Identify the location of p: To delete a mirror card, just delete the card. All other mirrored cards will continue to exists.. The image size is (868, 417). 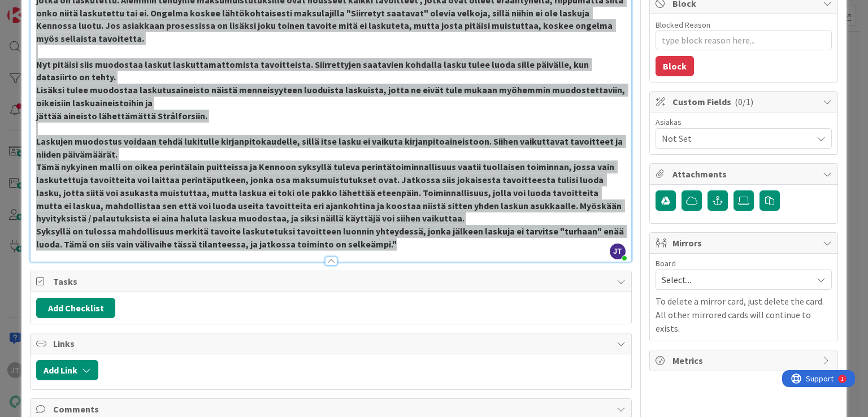
(743, 314).